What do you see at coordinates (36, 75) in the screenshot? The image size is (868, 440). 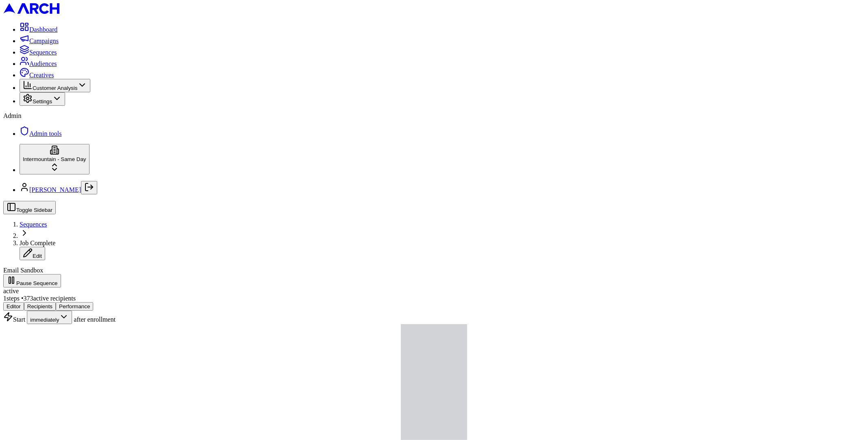 I see `a: Creatives` at bounding box center [36, 75].